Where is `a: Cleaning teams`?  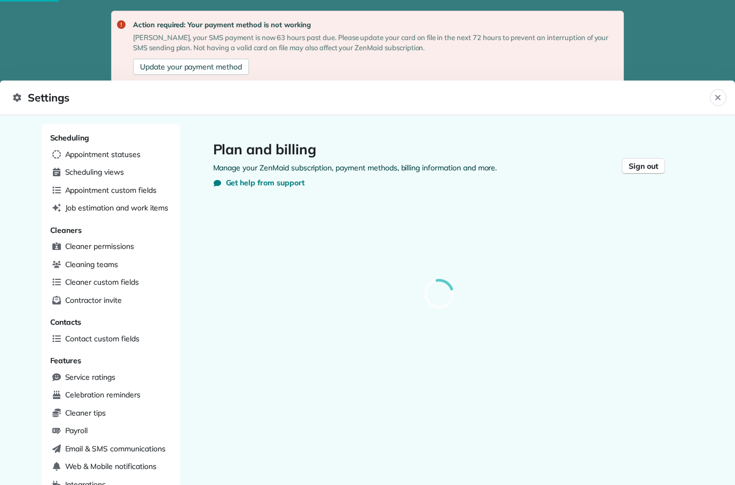
a: Cleaning teams is located at coordinates (111, 264).